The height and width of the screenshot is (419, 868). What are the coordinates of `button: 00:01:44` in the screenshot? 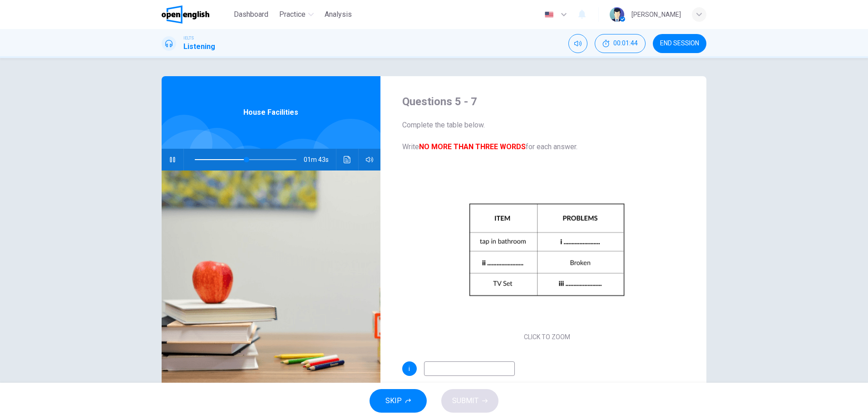 It's located at (621, 44).